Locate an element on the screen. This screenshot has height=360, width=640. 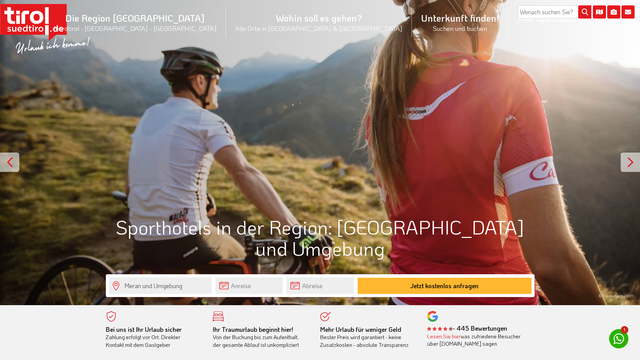
small: Suchen und buchen is located at coordinates (460, 28).